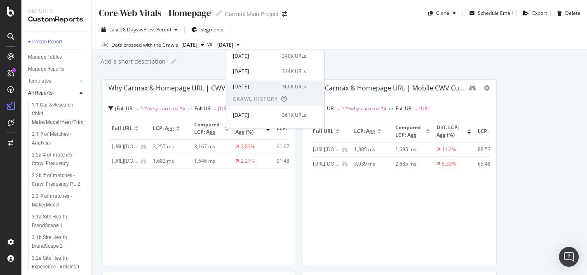 Image resolution: width=587 pixels, height=275 pixels. Describe the element at coordinates (285, 14) in the screenshot. I see `div: arrow-right-arrow-left` at that location.